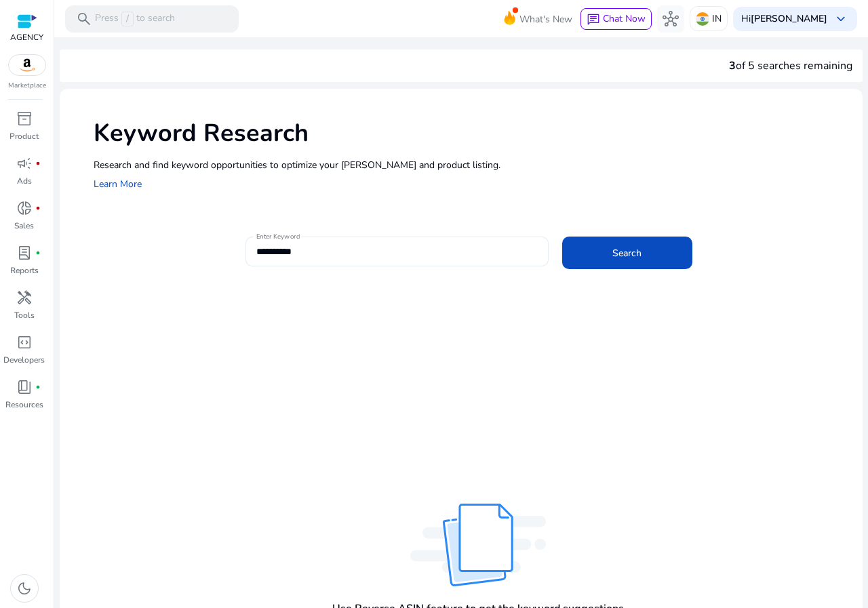  I want to click on p: Reports, so click(25, 271).